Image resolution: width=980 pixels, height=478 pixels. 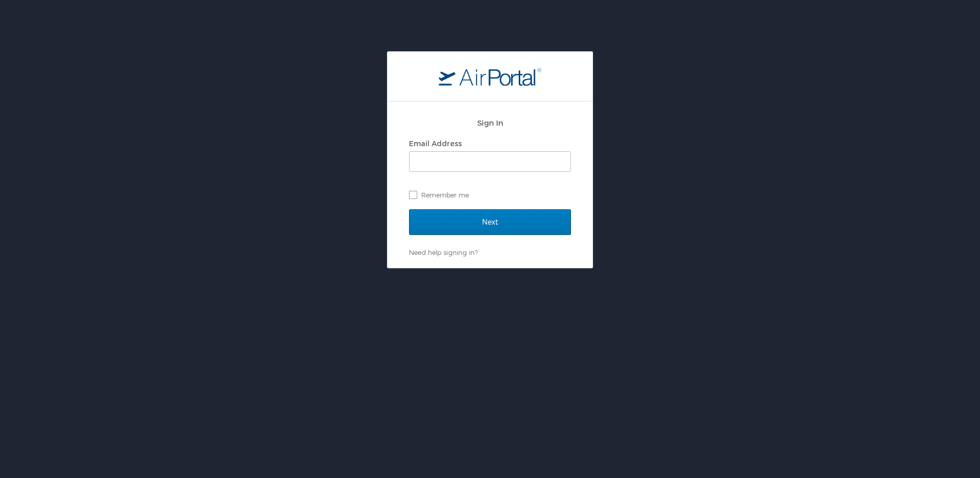 I want to click on input: Next, so click(x=490, y=222).